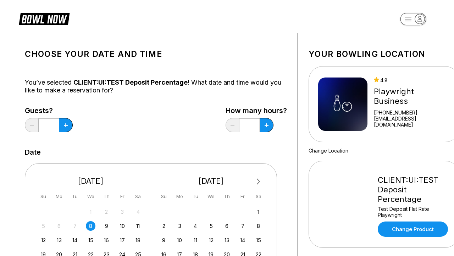 This screenshot has width=454, height=256. What do you see at coordinates (195, 225) in the screenshot?
I see `div: Choose Tuesday, November 4th, 2025` at bounding box center [195, 225].